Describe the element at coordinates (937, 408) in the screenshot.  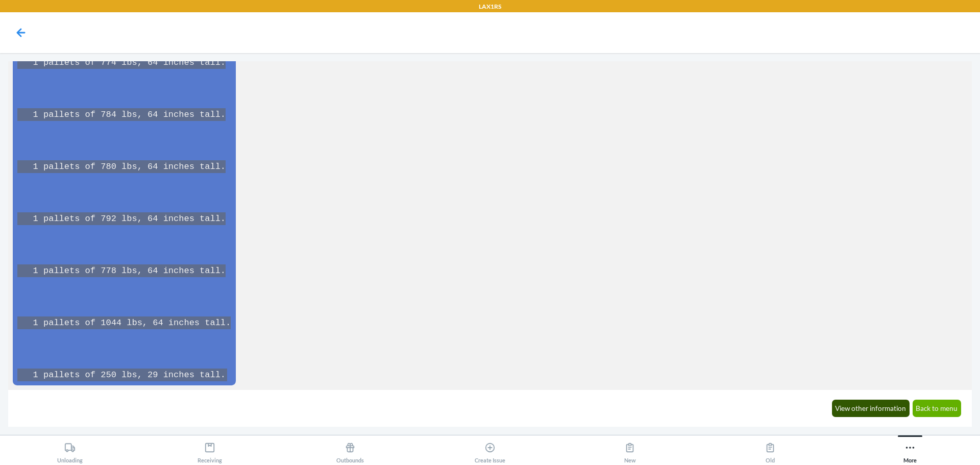
I see `button: Back to menu` at that location.